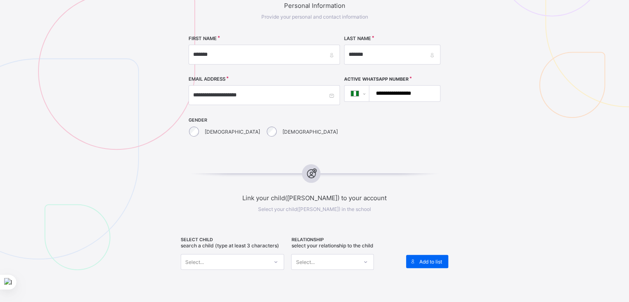 Image resolution: width=629 pixels, height=302 pixels. I want to click on span: Provide your personal and contact information, so click(315, 17).